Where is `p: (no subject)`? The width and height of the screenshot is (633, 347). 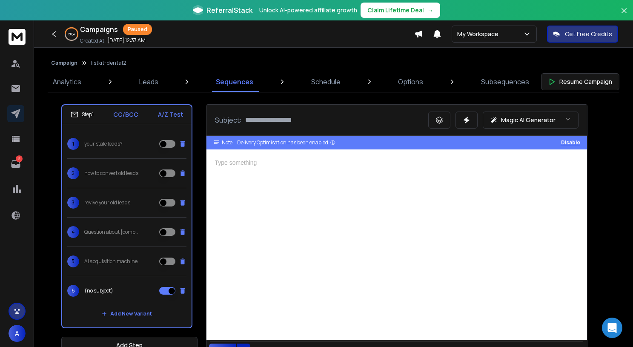 p: (no subject) is located at coordinates (99, 291).